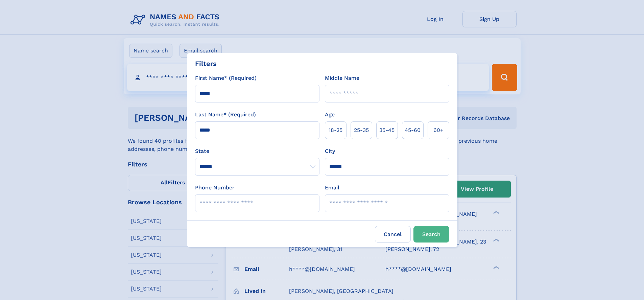 The height and width of the screenshot is (300, 644). Describe the element at coordinates (439, 130) in the screenshot. I see `span: 60+` at that location.